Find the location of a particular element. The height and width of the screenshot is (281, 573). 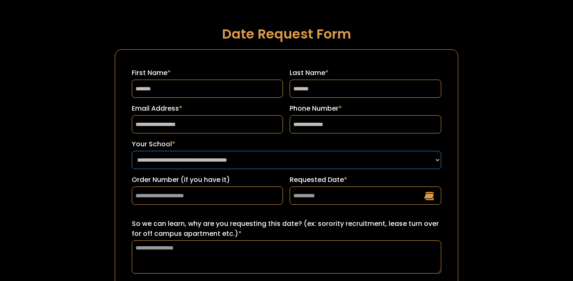

label: Email Address is located at coordinates (208, 109).